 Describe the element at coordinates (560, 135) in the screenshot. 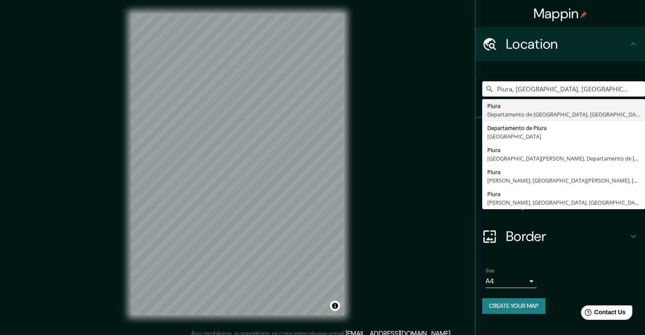

I see `div: Pins` at that location.